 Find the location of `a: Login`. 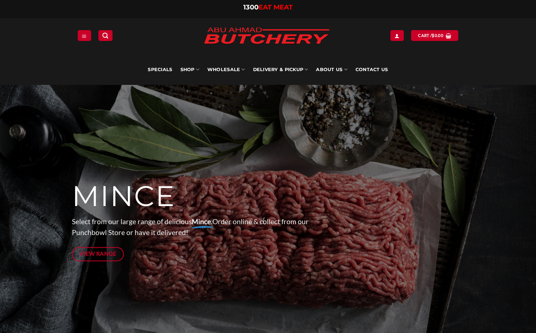

a: Login is located at coordinates (397, 35).